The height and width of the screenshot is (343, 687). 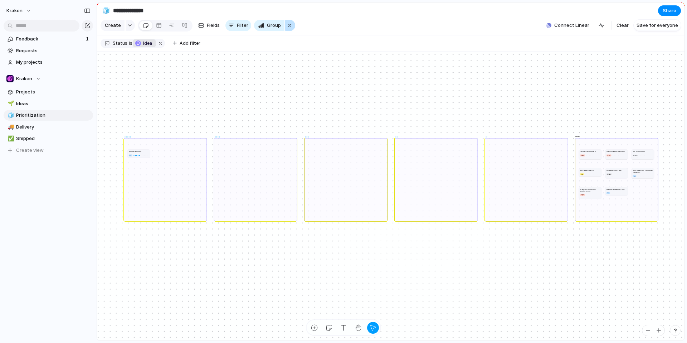 What do you see at coordinates (582, 174) in the screenshot?
I see `span: High` at bounding box center [582, 174].